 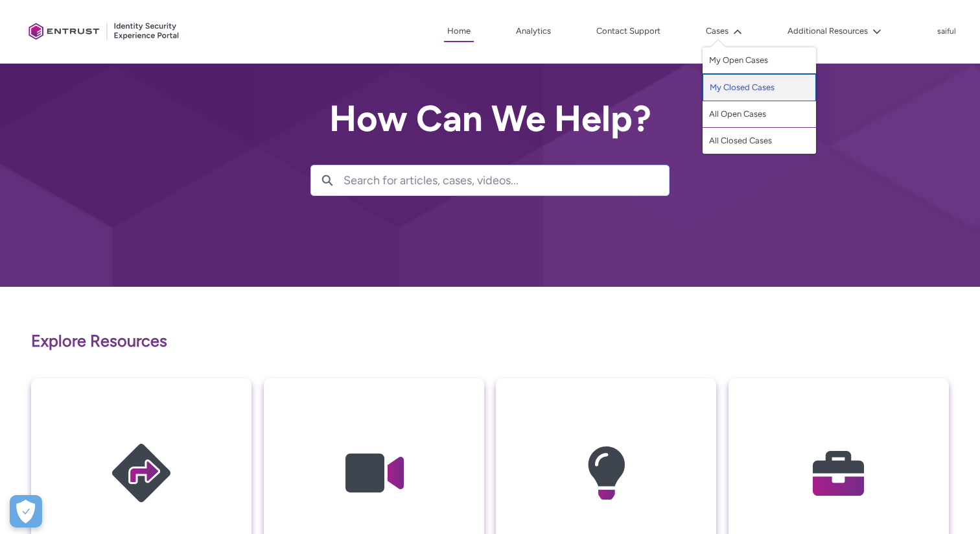 What do you see at coordinates (328, 181) in the screenshot?
I see `button: Search` at bounding box center [328, 181].